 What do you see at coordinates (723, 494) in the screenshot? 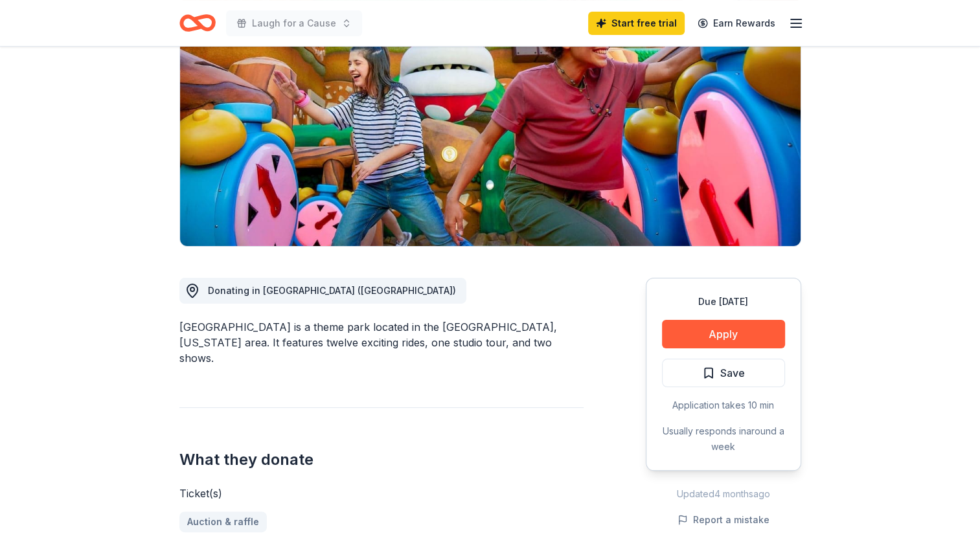
I see `div: Updated 4 months ago` at bounding box center [723, 494].